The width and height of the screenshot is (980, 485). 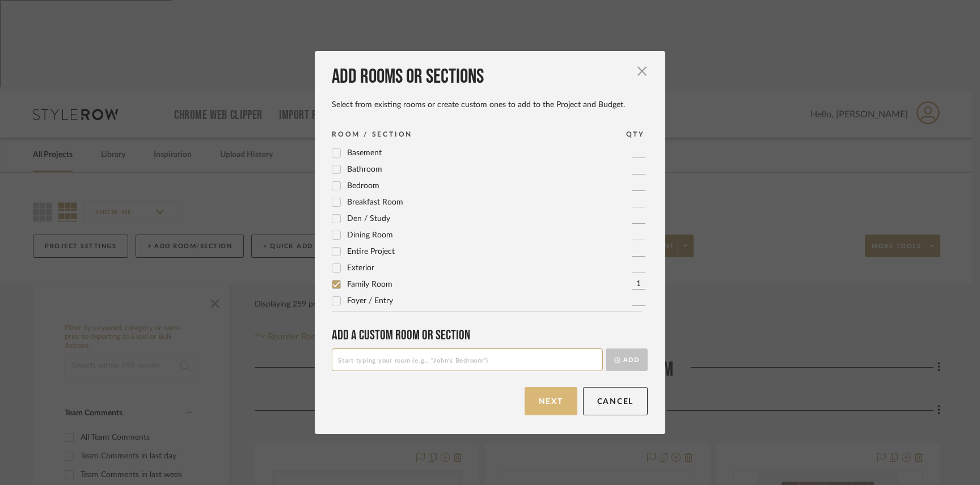 What do you see at coordinates (467, 360) in the screenshot?
I see `input: Start typing your room (e.g., “John’s Bedroom”)` at bounding box center [467, 360].